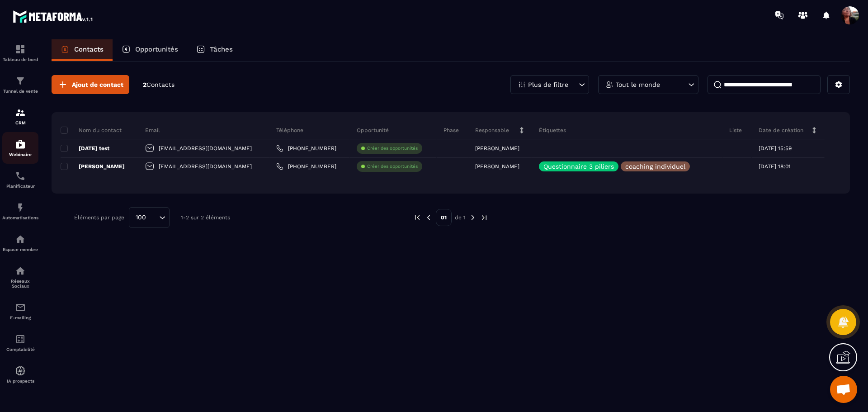 The height and width of the screenshot is (412, 868). I want to click on p: CRM, so click(20, 123).